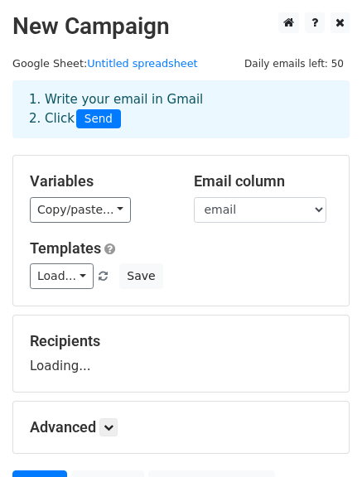 The height and width of the screenshot is (477, 362). What do you see at coordinates (99, 181) in the screenshot?
I see `h5: Variables` at bounding box center [99, 181].